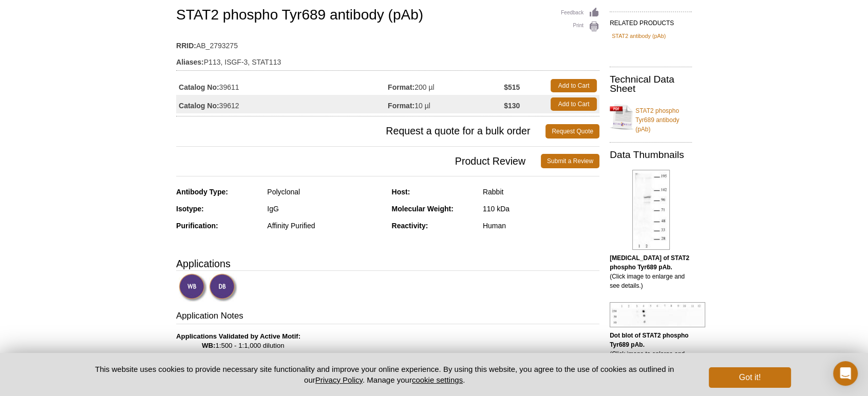 The width and height of the screenshot is (868, 396). Describe the element at coordinates (223, 287) in the screenshot. I see `img: Dot Blot Validated` at that location.